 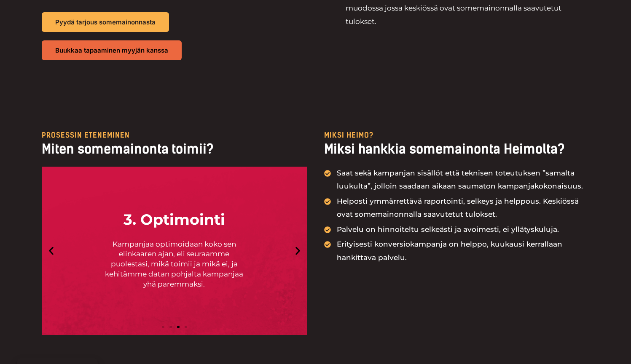 I want to click on p: Miksi heimo?, so click(x=457, y=135).